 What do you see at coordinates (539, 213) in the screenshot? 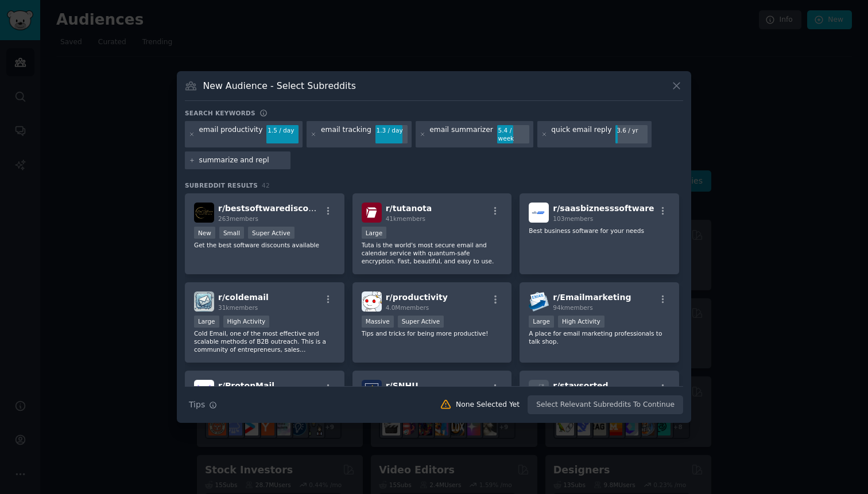
I see `img: saasbiznesssoftware` at bounding box center [539, 213].